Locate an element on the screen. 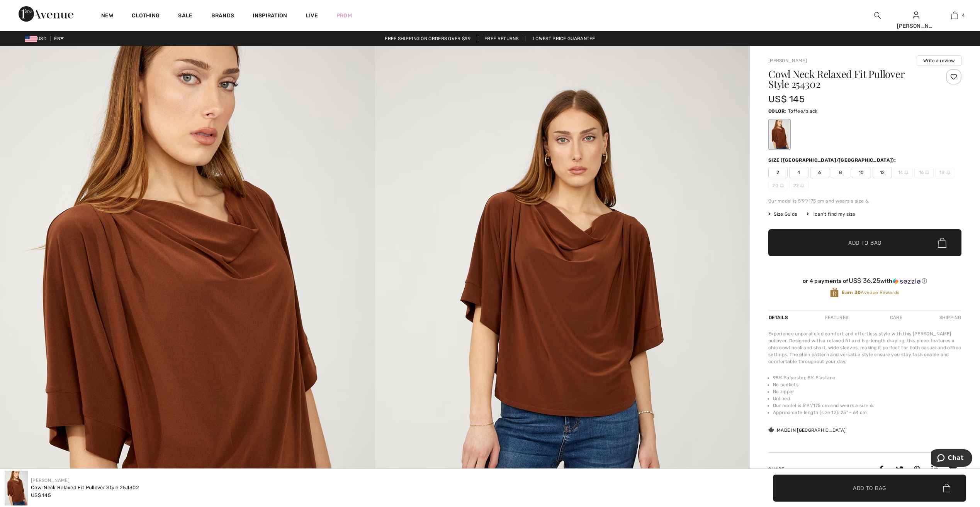 This screenshot has height=507, width=980. strong: Earn 30 is located at coordinates (851, 292).